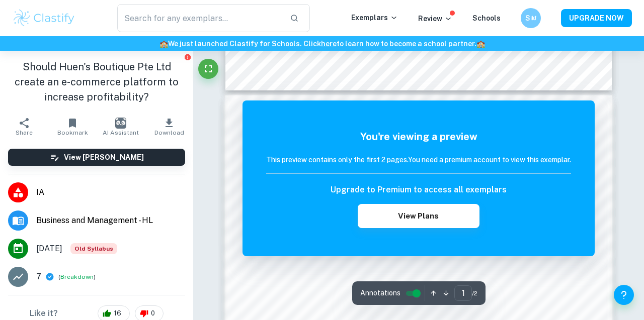  I want to click on div: Starting from the May 2024 session, the Business IA requirements have changed. It's OK to refer t..., so click(94, 249).